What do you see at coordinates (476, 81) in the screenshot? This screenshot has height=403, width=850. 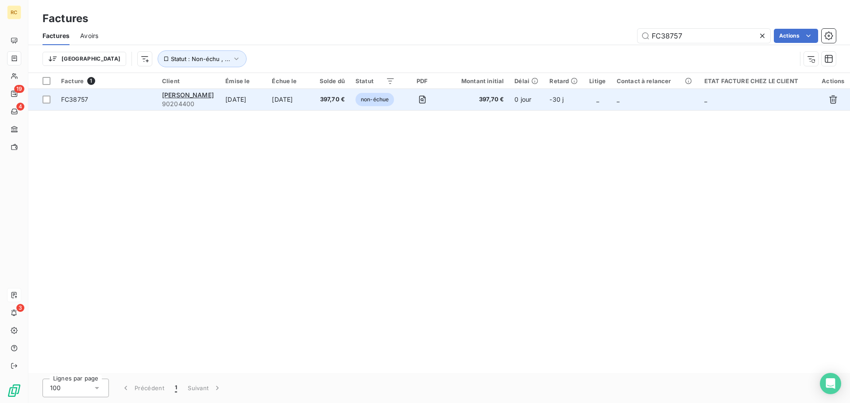 I see `div: Montant initial` at bounding box center [476, 81].